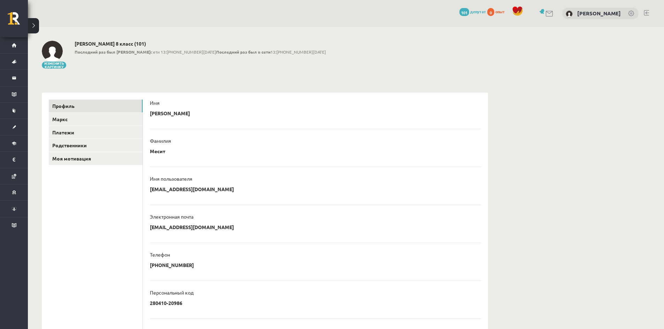  I want to click on font: Телефон, so click(160, 255).